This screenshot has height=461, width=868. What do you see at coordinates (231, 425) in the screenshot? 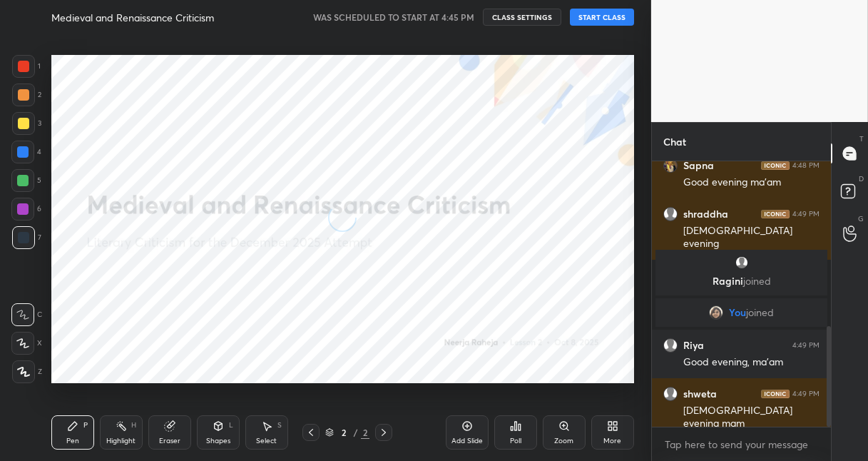
I see `div: L` at bounding box center [231, 425].